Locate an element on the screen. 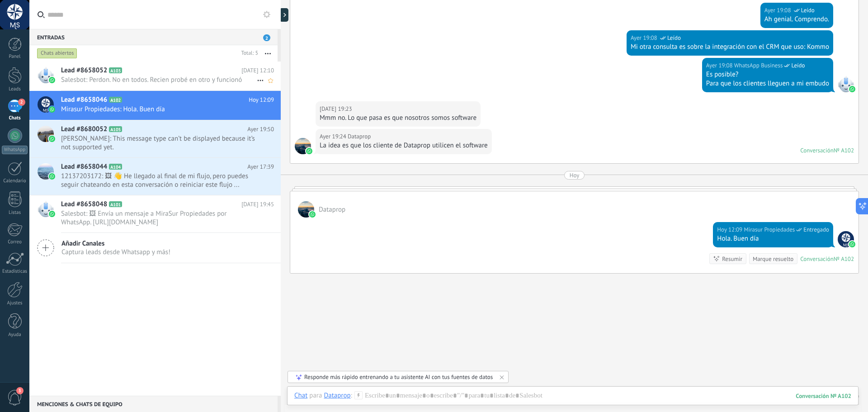 Image resolution: width=868 pixels, height=412 pixels. span: 12137203172: 🖼 👋 He llegado al final de mi flujo, pero puedes seguir chateando en esta conversaci... is located at coordinates (159, 181).